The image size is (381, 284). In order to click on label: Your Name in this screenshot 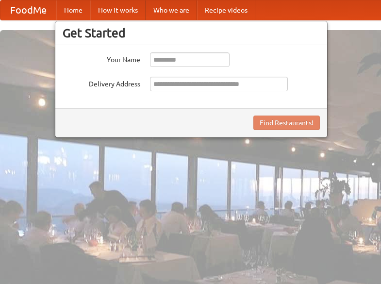, I will do `click(102, 58)`.